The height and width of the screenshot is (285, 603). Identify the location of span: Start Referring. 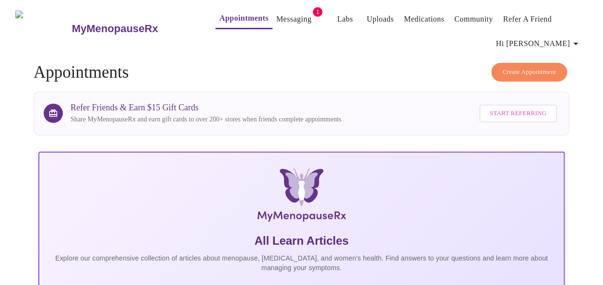
(518, 113).